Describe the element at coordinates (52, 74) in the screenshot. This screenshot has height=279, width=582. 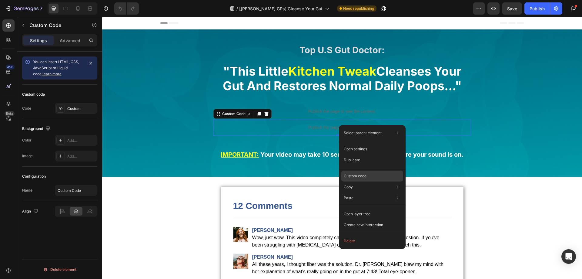
I see `a: Learn more` at that location.